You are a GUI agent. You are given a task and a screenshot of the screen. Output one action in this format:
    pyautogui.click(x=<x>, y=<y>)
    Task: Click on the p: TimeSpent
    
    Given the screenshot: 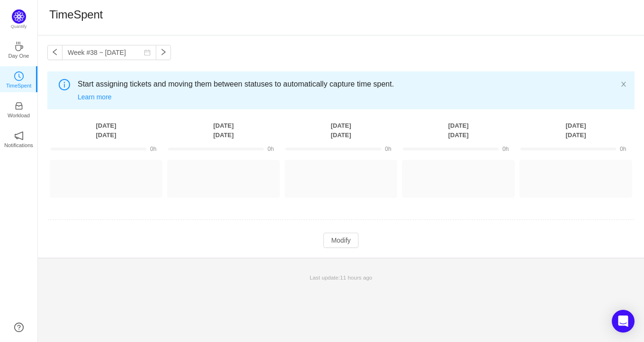 What is the action you would take?
    pyautogui.click(x=19, y=86)
    